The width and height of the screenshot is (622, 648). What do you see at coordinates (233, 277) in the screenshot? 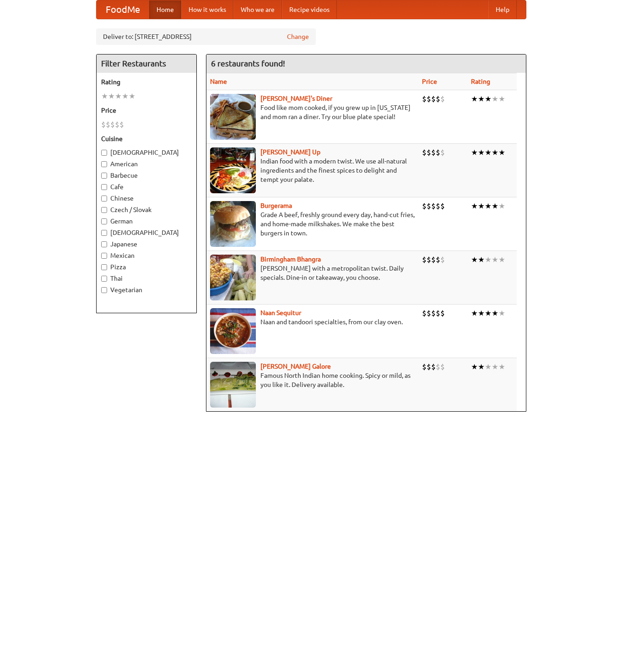
I see `img: bhangra.jpg` at bounding box center [233, 277].